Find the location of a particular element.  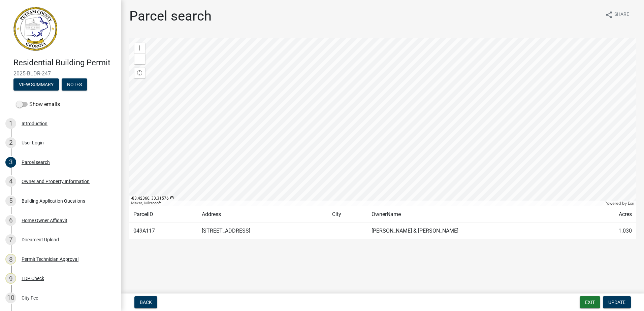

td: Acres is located at coordinates (611, 214).